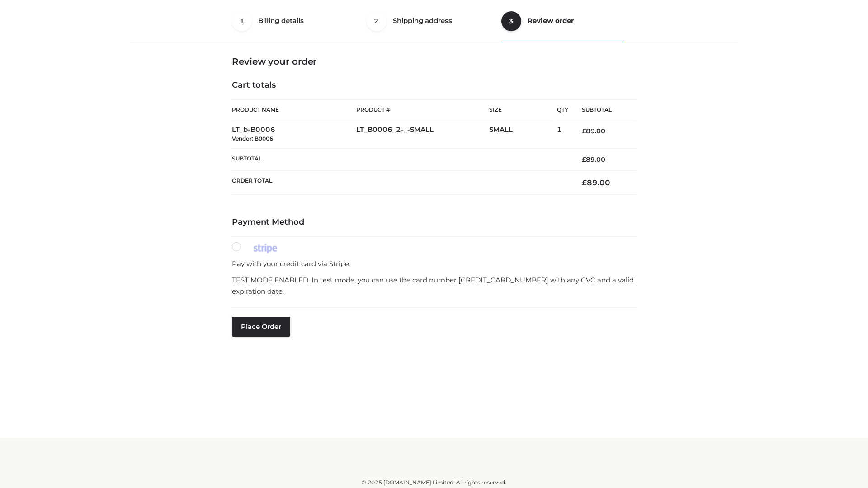 Image resolution: width=868 pixels, height=488 pixels. What do you see at coordinates (434, 61) in the screenshot?
I see `h3: Review your order` at bounding box center [434, 61].